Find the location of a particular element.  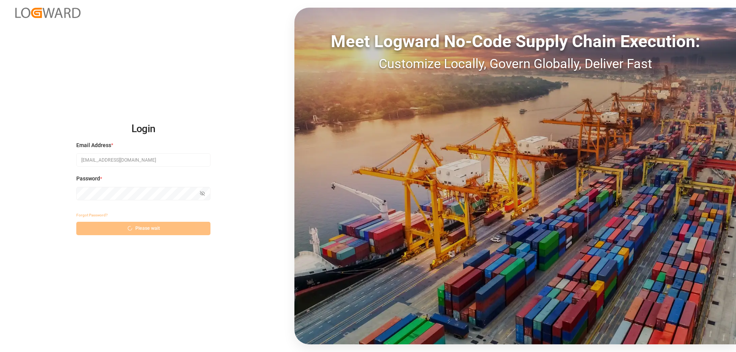

span: Password is located at coordinates (88, 179).